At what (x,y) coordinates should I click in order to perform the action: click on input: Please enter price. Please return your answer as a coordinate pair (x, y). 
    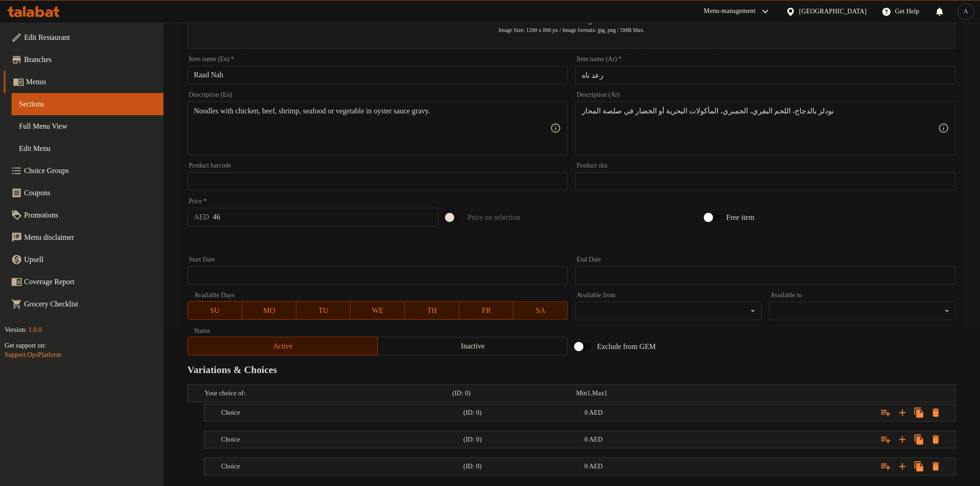
    Looking at the image, I should click on (326, 218).